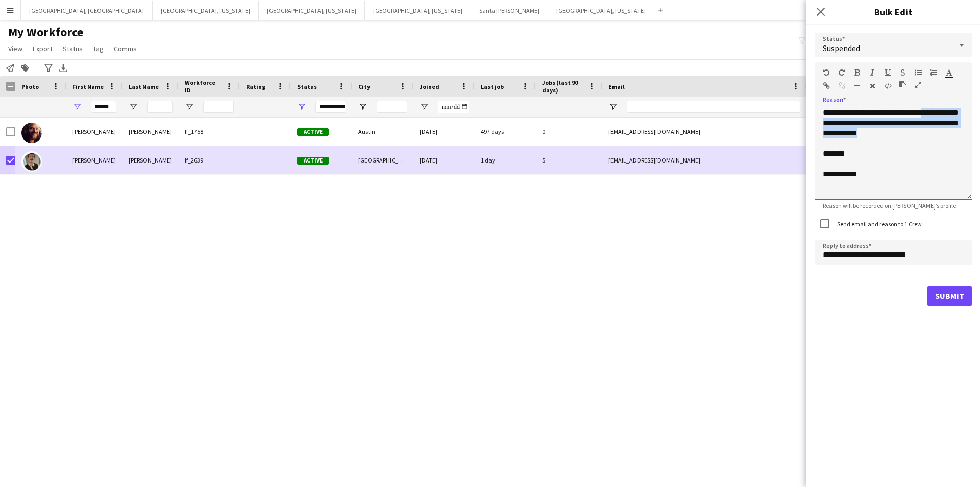 The width and height of the screenshot is (980, 487). Describe the element at coordinates (30, 86) in the screenshot. I see `span: Photo` at that location.